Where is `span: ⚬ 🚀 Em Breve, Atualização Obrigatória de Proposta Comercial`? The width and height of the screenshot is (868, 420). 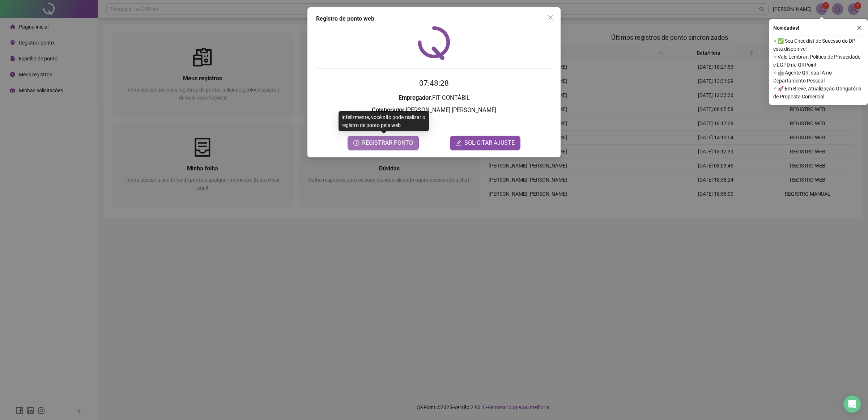
span: ⚬ 🚀 Em Breve, Atualização Obrigatória de Proposta Comercial is located at coordinates (818, 92).